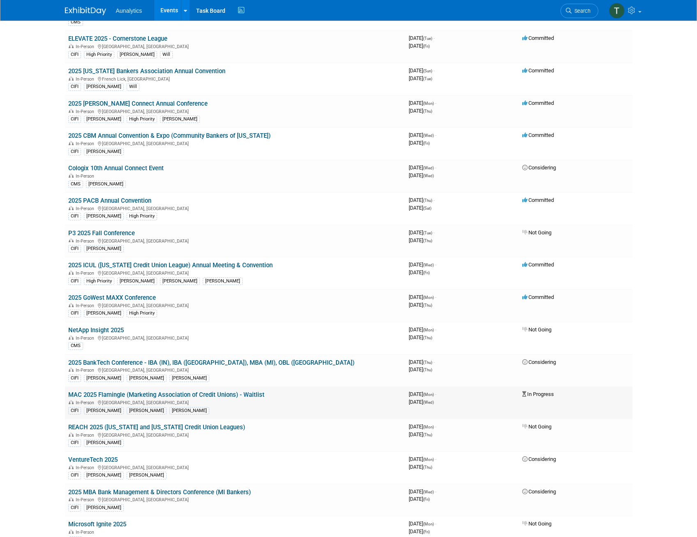 This screenshot has width=697, height=537. I want to click on span: (Sat), so click(427, 208).